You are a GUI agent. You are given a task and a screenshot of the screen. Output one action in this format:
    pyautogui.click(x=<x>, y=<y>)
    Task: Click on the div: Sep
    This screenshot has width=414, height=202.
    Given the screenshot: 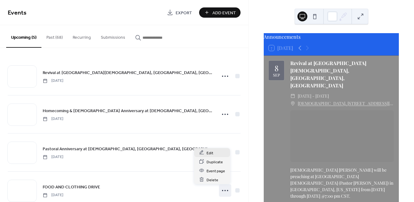 What is the action you would take?
    pyautogui.click(x=276, y=75)
    